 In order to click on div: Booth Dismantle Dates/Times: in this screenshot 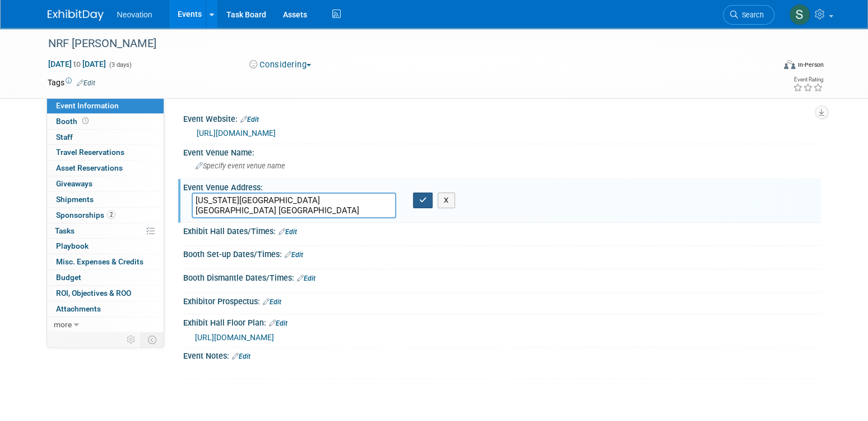, I will do `click(502, 276)`.